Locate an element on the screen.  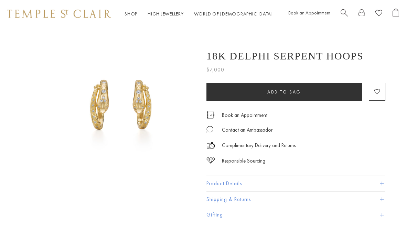
img: Temple St. Clair is located at coordinates (59, 14).